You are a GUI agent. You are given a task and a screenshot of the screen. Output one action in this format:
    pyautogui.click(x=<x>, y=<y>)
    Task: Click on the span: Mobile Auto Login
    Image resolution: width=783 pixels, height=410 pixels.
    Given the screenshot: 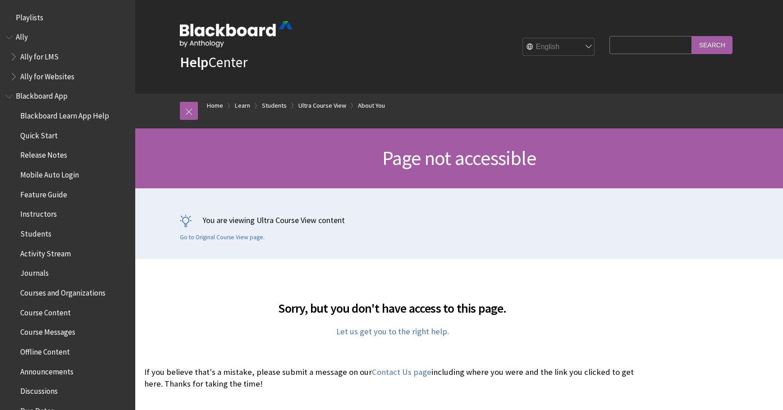 What is the action you would take?
    pyautogui.click(x=50, y=173)
    